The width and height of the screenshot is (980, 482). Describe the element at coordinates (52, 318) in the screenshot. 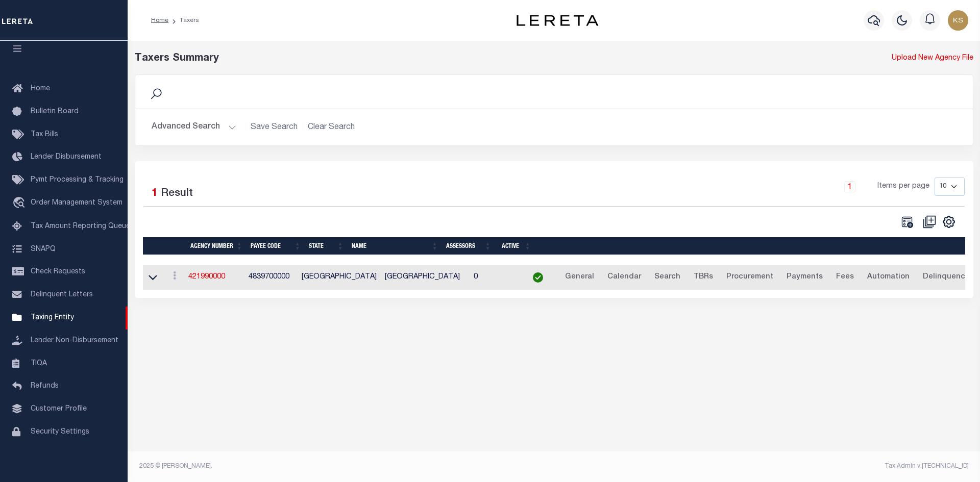

I see `span: Taxing Entity` at that location.